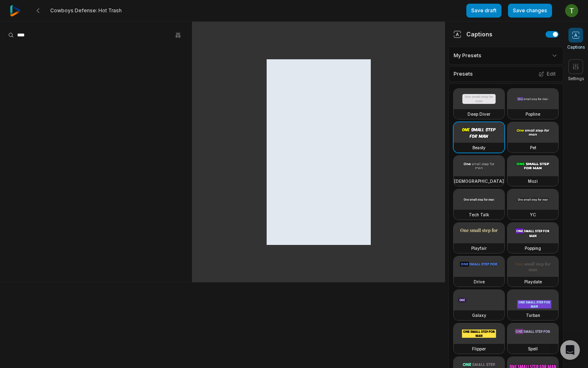 The image size is (588, 368). What do you see at coordinates (533, 181) in the screenshot?
I see `h3: Mozi` at bounding box center [533, 181].